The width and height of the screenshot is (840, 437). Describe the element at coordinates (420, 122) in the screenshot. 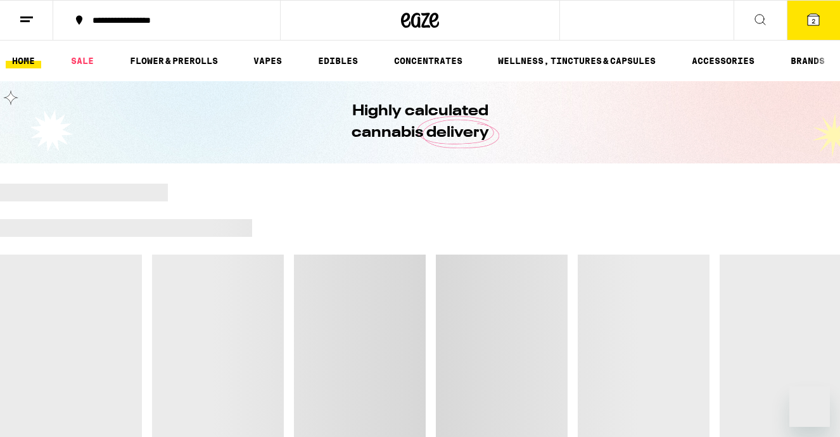

I see `h1: Highly calculated cannabis delivery` at that location.